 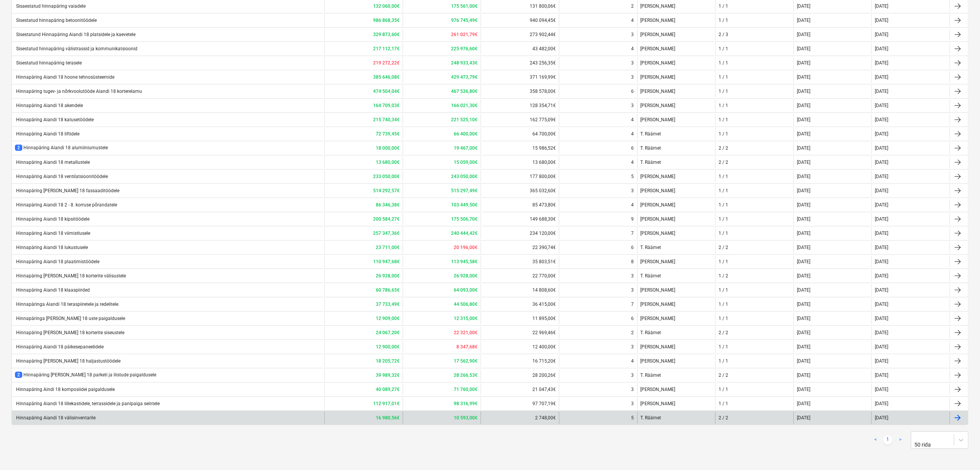 I want to click on div: 64 700,00€, so click(x=520, y=134).